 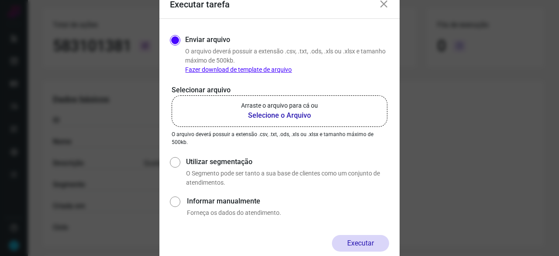 What do you see at coordinates (208, 40) in the screenshot?
I see `label: Enviar arquivo` at bounding box center [208, 40].